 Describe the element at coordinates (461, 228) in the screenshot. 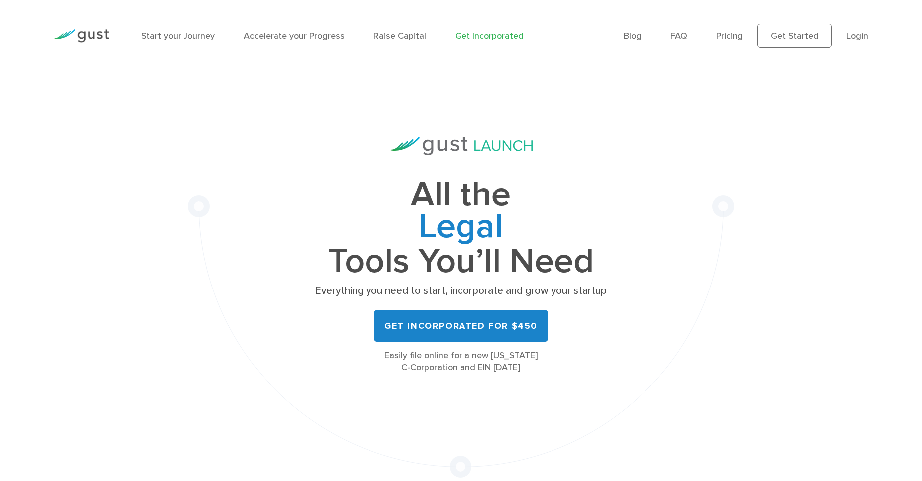

I see `span: Legal` at that location.